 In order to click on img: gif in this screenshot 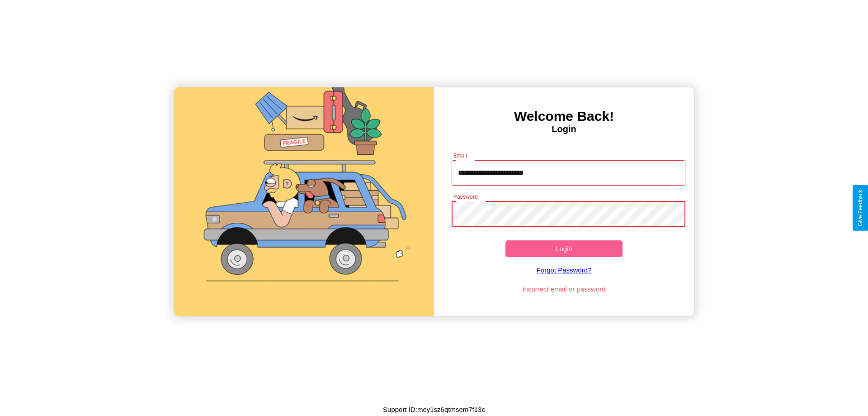, I will do `click(304, 201)`.